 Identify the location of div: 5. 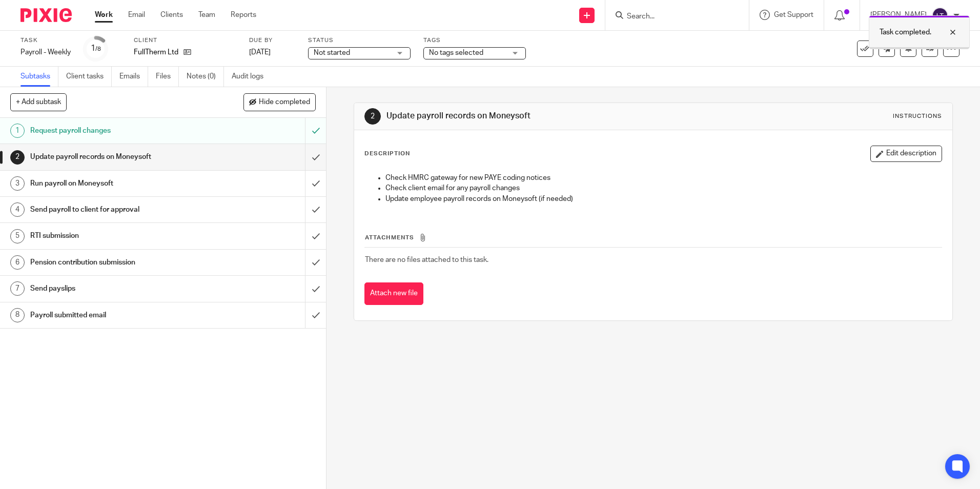
(17, 236).